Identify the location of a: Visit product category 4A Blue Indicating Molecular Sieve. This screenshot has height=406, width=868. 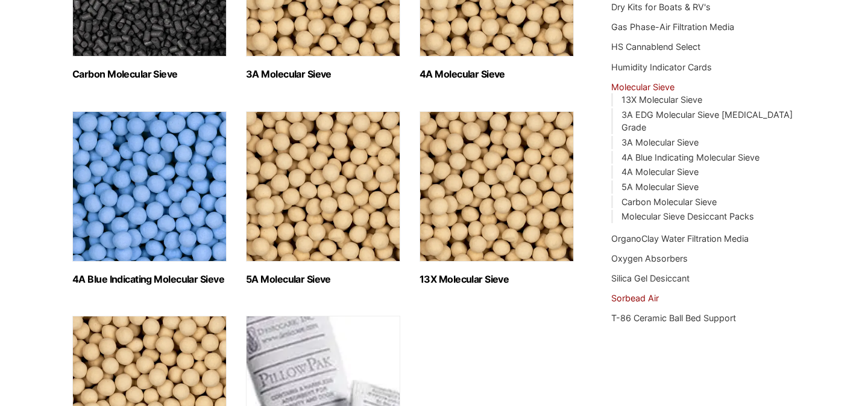
(149, 198).